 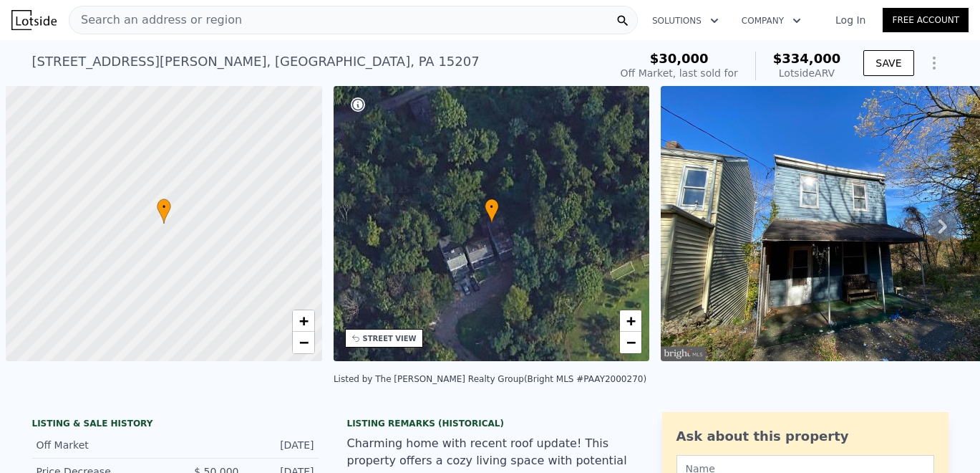 What do you see at coordinates (490, 424) in the screenshot?
I see `div: Listing Remarks (Historical)` at bounding box center [490, 424].